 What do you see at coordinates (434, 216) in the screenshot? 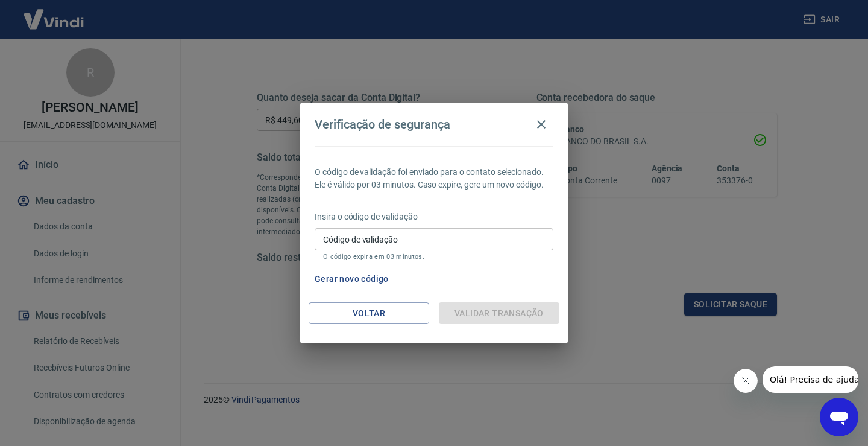
I see `p: Insira o código de validação` at bounding box center [434, 216].